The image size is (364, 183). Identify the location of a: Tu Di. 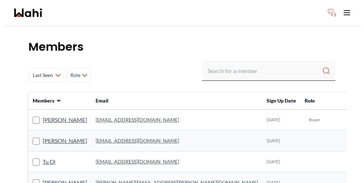
(49, 162).